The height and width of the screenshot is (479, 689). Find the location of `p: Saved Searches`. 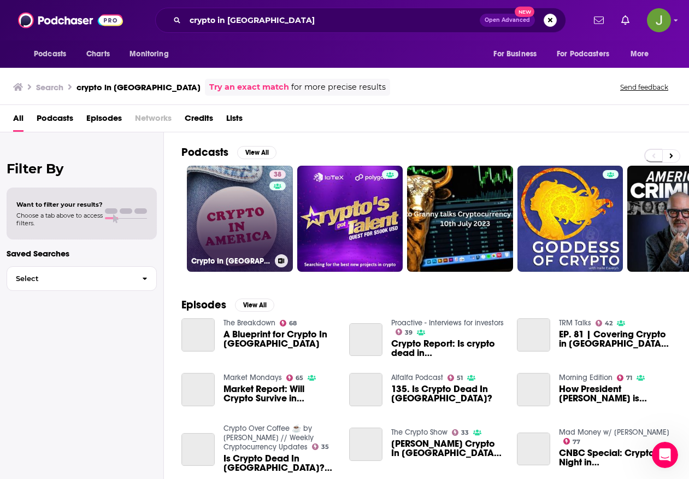

p: Saved Searches is located at coordinates (81, 253).